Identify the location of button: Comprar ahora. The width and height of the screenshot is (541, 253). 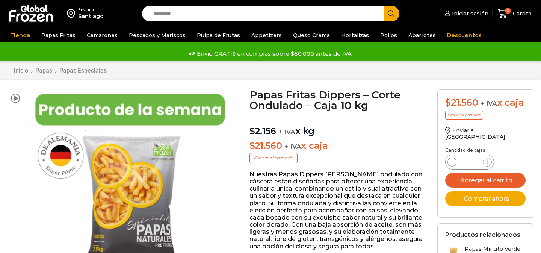
(485, 198).